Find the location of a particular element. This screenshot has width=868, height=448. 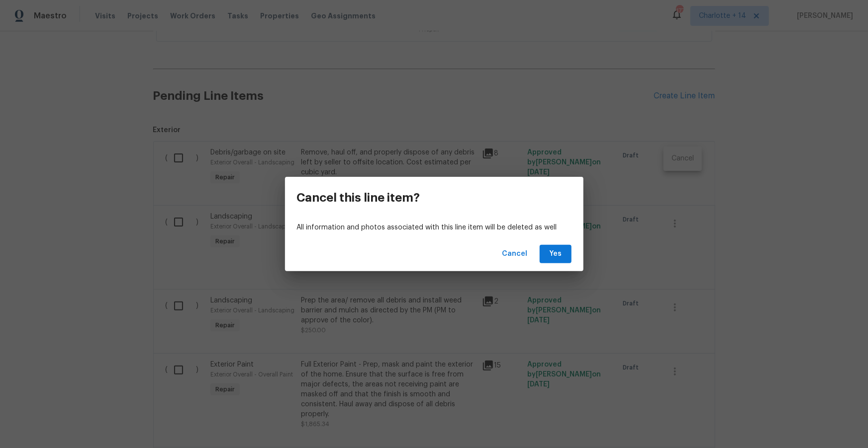

button: Yes is located at coordinates (555, 254).